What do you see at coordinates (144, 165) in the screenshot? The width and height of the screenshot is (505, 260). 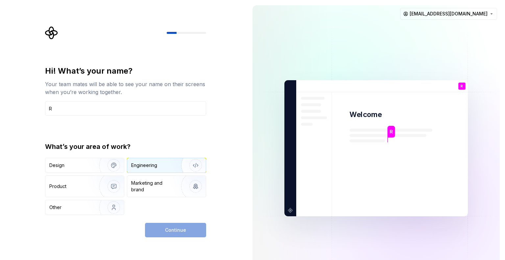 I see `div: Engineering` at bounding box center [144, 165].